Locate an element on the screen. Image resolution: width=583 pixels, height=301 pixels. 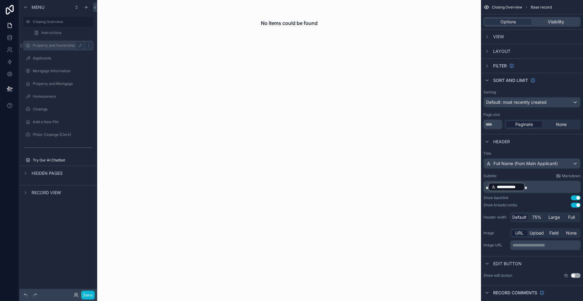
label: Image is located at coordinates (496, 233).